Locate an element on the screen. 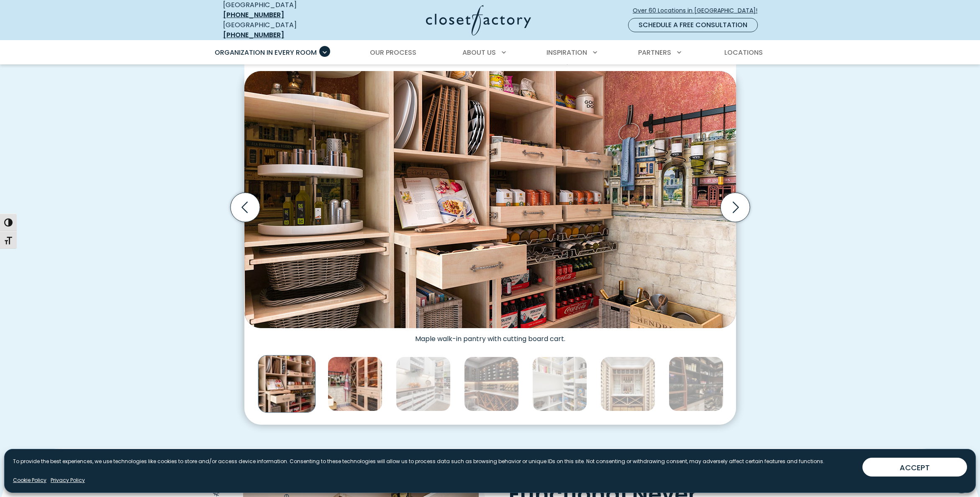  p: To provide the best experiences, we use technologies like cookies to store and/or access device i... is located at coordinates (419, 461).